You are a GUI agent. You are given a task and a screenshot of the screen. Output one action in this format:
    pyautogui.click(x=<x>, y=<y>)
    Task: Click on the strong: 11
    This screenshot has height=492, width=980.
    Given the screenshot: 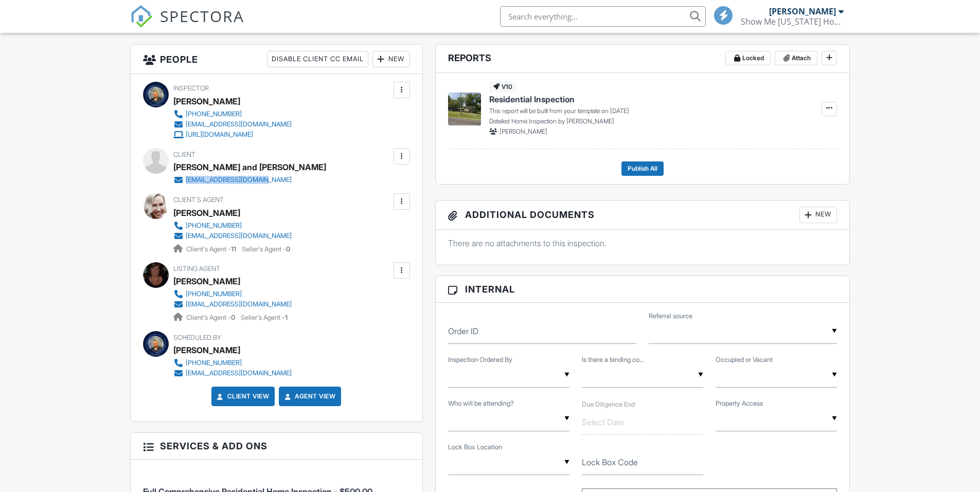 What is the action you would take?
    pyautogui.click(x=234, y=248)
    